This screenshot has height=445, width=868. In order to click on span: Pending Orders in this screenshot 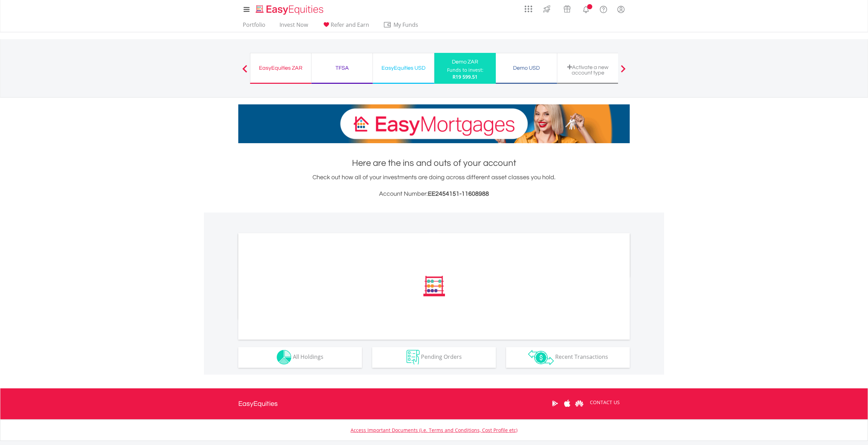, I will do `click(442, 357)`.